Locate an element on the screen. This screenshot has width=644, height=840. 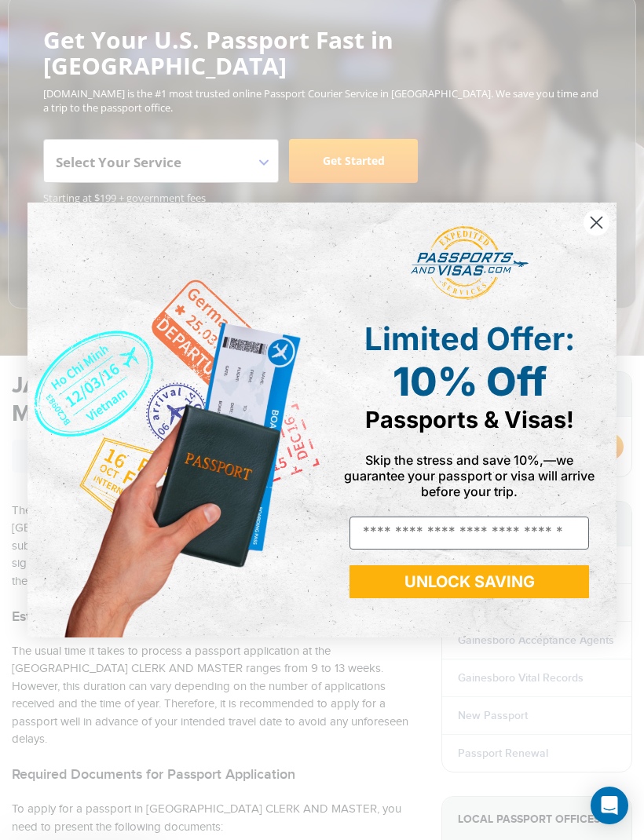
span: Limited Offer: is located at coordinates (470, 339).